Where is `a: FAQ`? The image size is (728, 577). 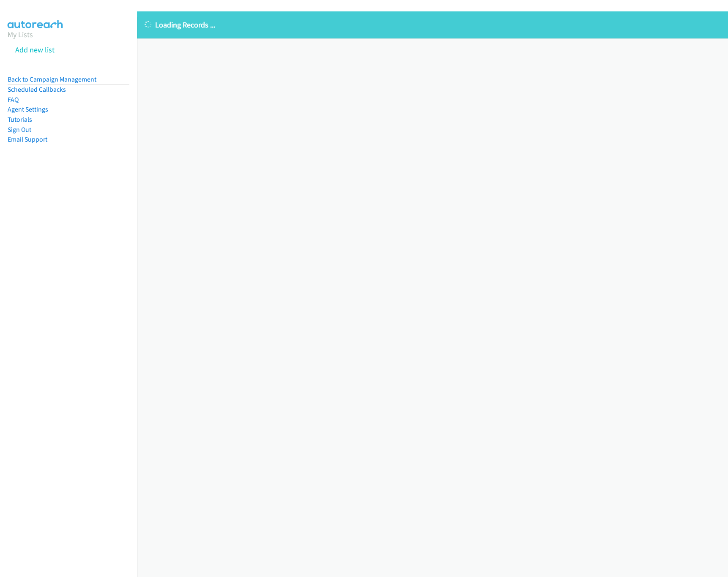 a: FAQ is located at coordinates (13, 99).